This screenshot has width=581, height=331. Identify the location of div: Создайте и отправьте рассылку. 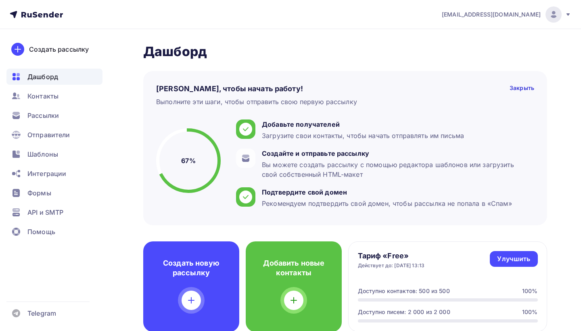
(396, 153).